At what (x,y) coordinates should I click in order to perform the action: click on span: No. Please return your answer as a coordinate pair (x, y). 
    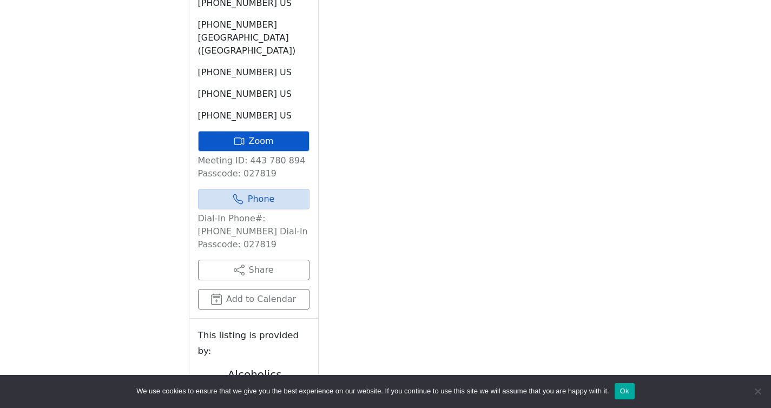
    Looking at the image, I should click on (758, 391).